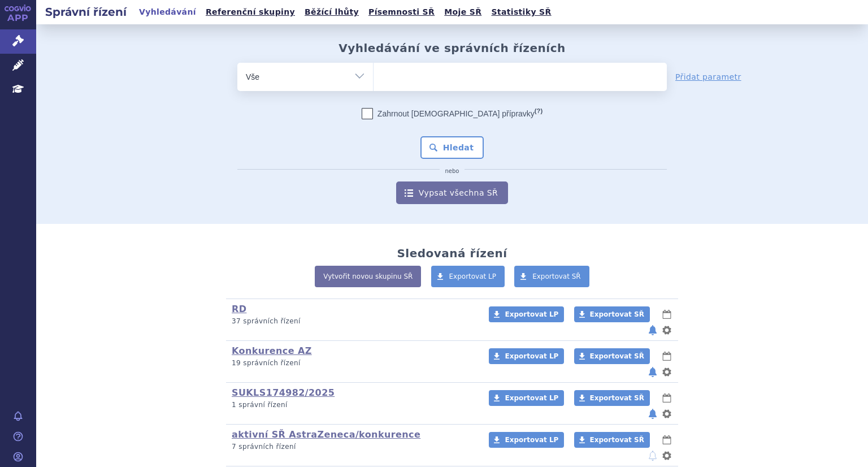  Describe the element at coordinates (239, 309) in the screenshot. I see `a: RD` at that location.